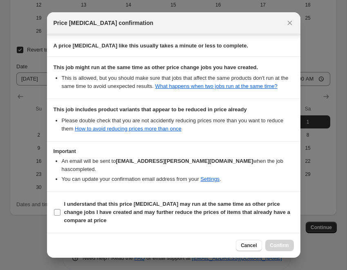 The height and width of the screenshot is (270, 347). What do you see at coordinates (248, 245) in the screenshot?
I see `button: Cancel` at bounding box center [248, 245].